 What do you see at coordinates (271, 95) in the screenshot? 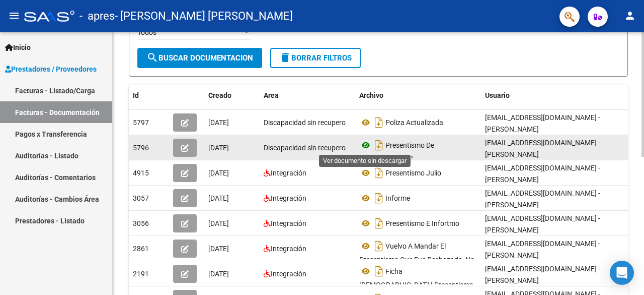
I see `span: Area` at bounding box center [271, 95].